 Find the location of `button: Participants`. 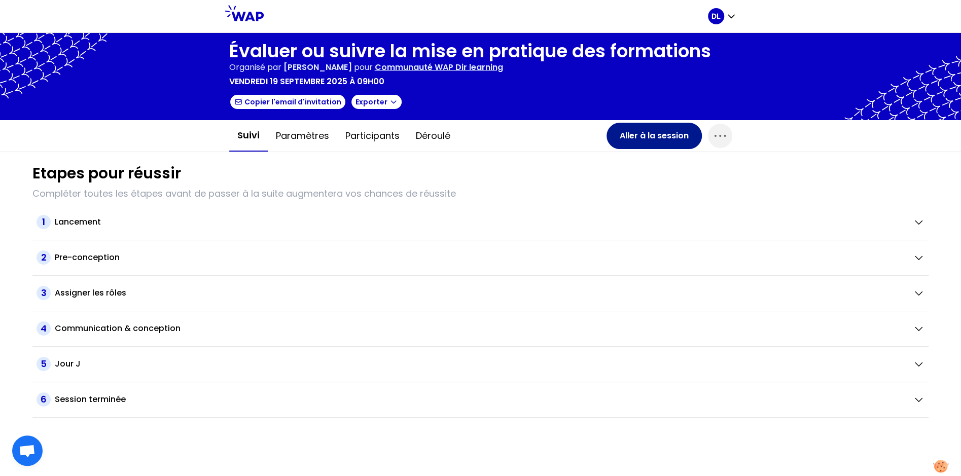

button: Participants is located at coordinates (372, 136).